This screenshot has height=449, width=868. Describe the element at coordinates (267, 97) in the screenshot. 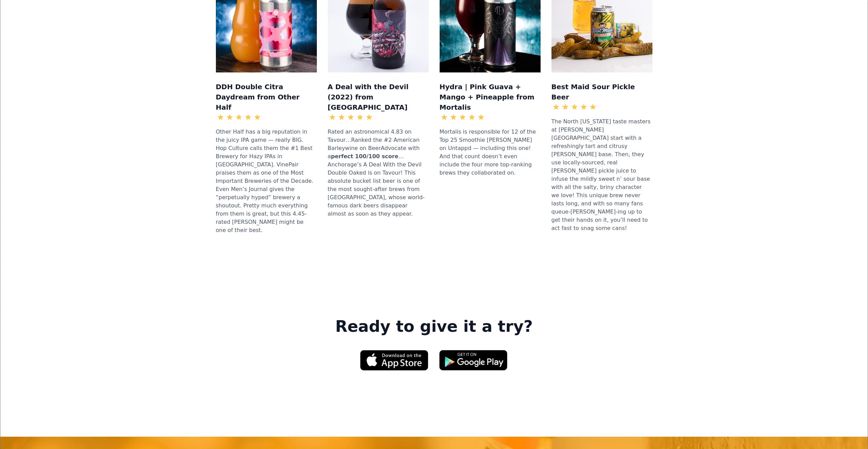

I see `h3: DDH Double Citra Daydream from Other Half` at that location.